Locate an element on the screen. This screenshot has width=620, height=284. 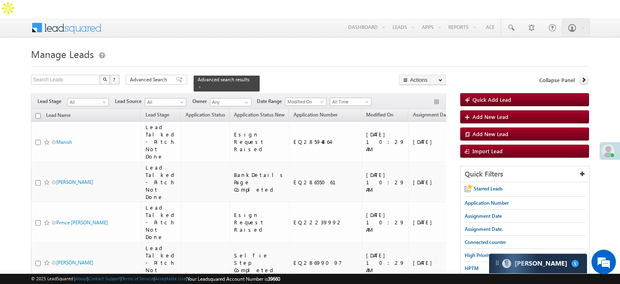
a: About is located at coordinates (81, 278).